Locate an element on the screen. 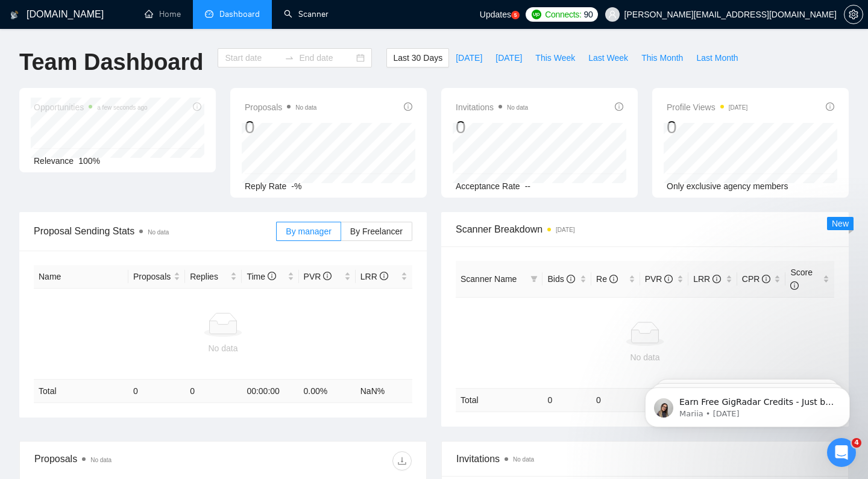 The width and height of the screenshot is (868, 479). img: Profile image for Viktor is located at coordinates (178, 31).